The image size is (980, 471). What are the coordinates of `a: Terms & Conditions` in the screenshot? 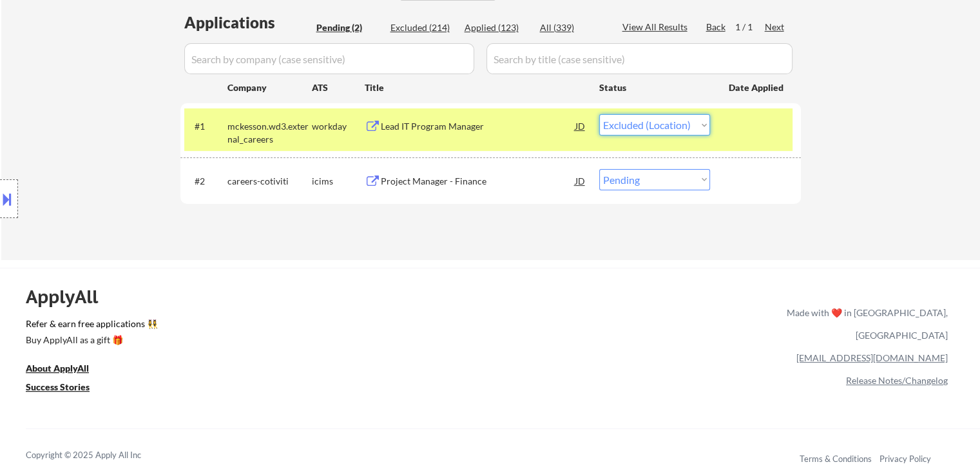 It's located at (836, 458).